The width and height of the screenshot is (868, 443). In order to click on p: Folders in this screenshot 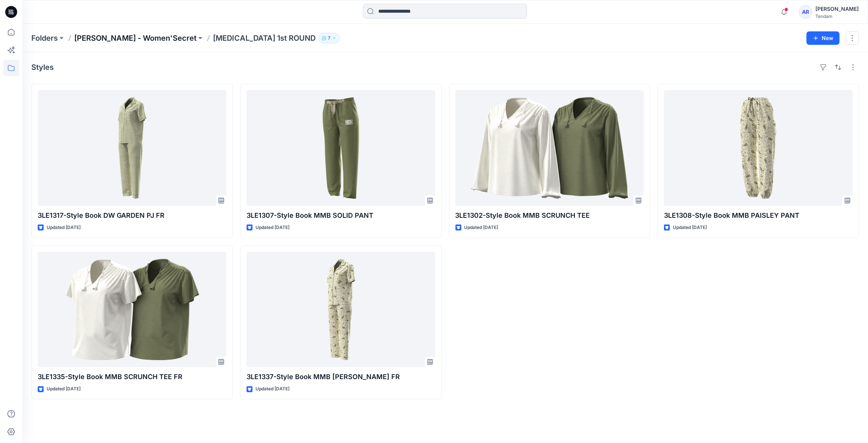, I will do `click(45, 38)`.